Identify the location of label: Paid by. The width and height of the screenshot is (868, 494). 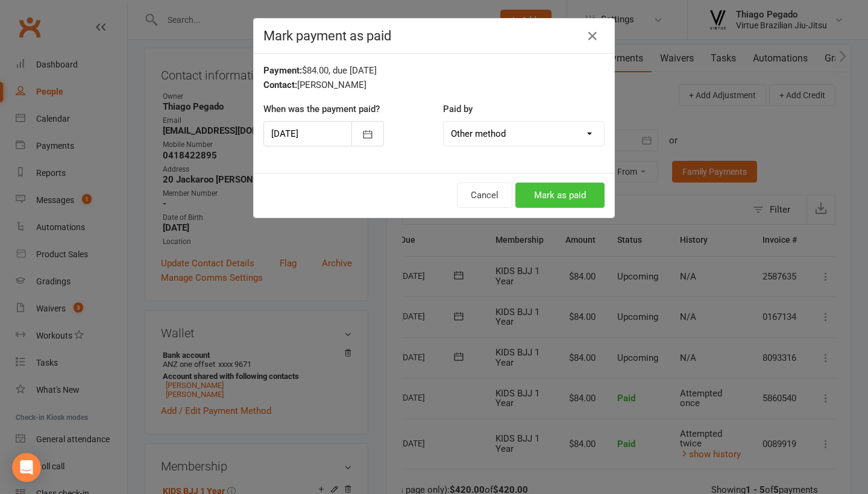
(458, 109).